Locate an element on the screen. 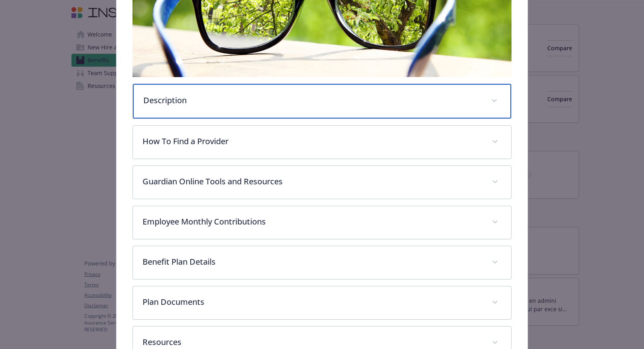 This screenshot has width=644, height=349. p: Benefit Plan Details is located at coordinates (313, 262).